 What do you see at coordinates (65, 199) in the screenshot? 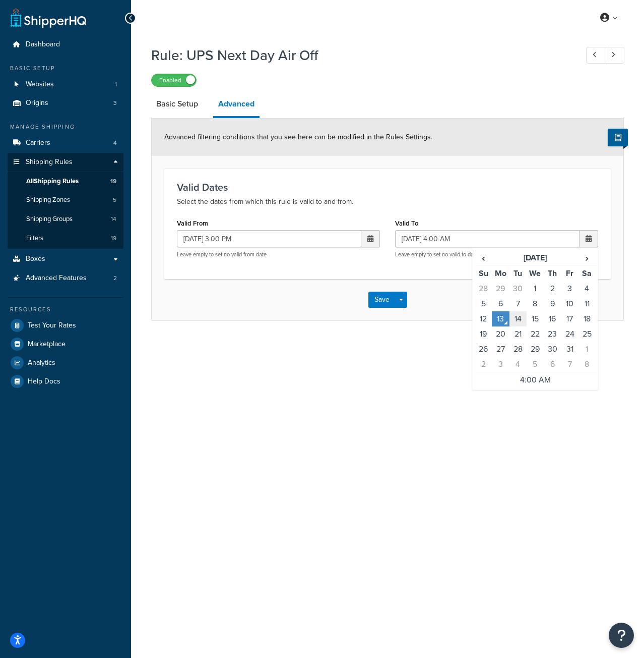
I see `a: Shipping Zones5` at bounding box center [65, 199].